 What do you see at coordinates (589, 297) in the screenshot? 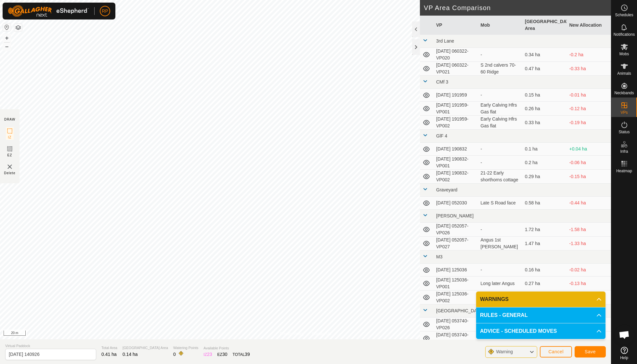
I see `td: -0.22 ha` at bounding box center [589, 297].